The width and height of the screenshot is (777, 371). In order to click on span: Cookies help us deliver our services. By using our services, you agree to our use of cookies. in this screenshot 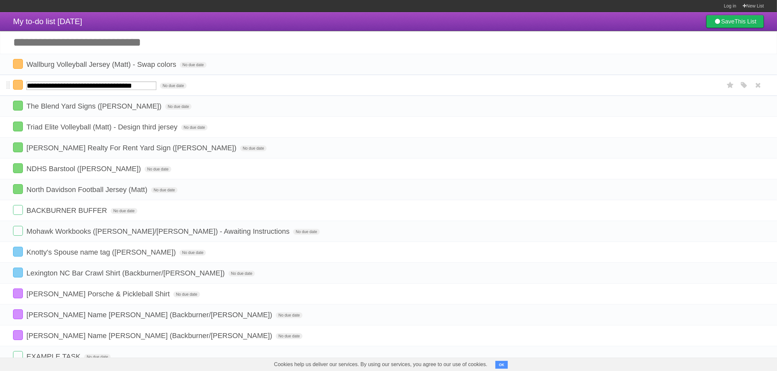, I will do `click(381, 365)`.